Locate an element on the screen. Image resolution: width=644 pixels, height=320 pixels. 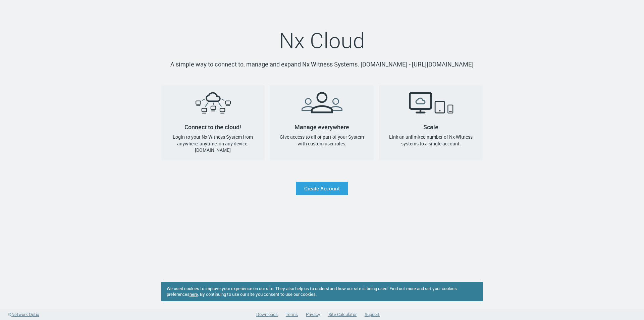
a: here is located at coordinates (194, 294).